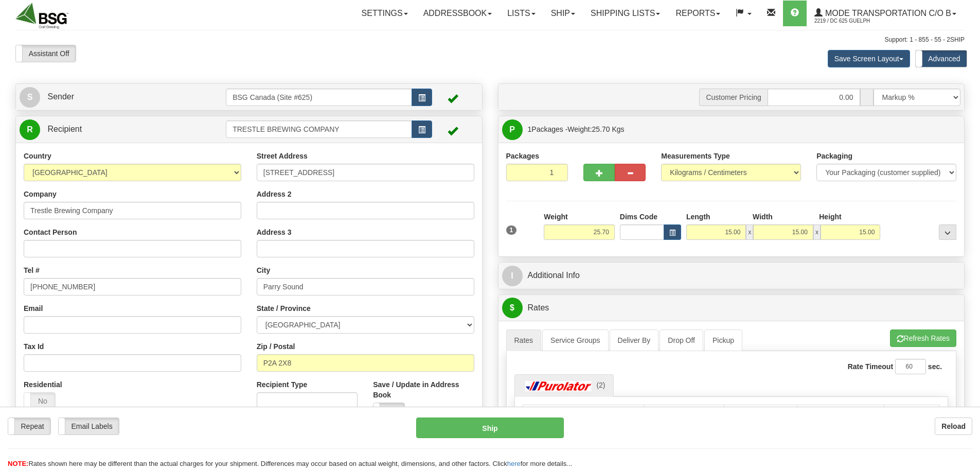  I want to click on a: IAdditional Info, so click(731, 276).